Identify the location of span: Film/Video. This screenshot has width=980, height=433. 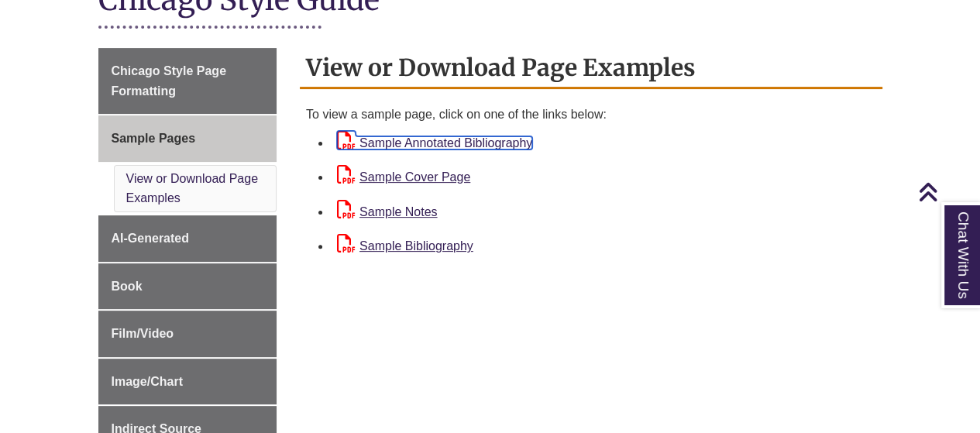
(142, 334).